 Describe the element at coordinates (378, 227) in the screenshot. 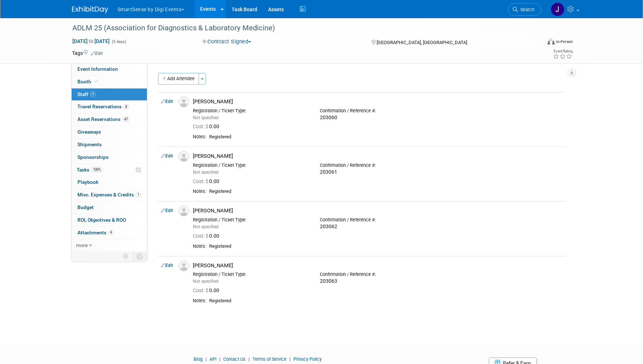

I see `div: 203062` at that location.